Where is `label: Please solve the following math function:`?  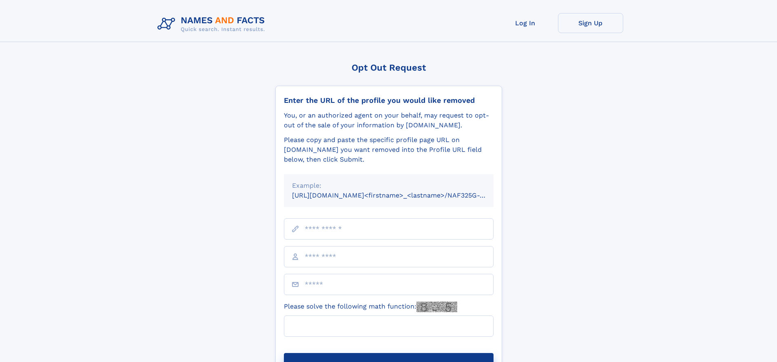 label: Please solve the following math function: is located at coordinates (370, 307).